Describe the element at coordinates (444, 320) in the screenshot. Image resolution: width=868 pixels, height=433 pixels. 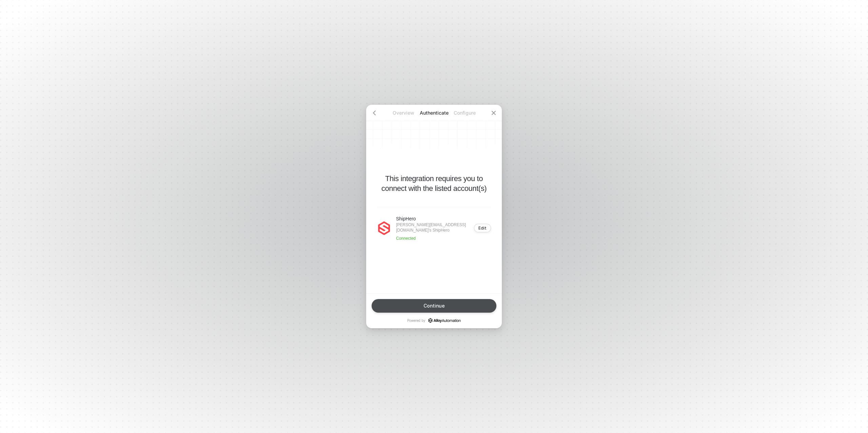
I see `a: icon-success` at that location.